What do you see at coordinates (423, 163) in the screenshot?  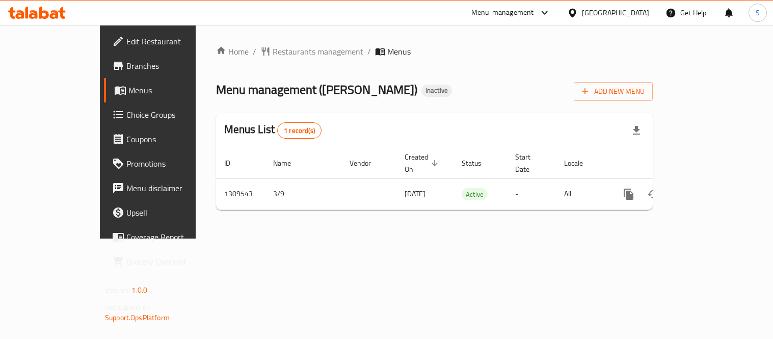 I see `span: Created On` at bounding box center [423, 163].